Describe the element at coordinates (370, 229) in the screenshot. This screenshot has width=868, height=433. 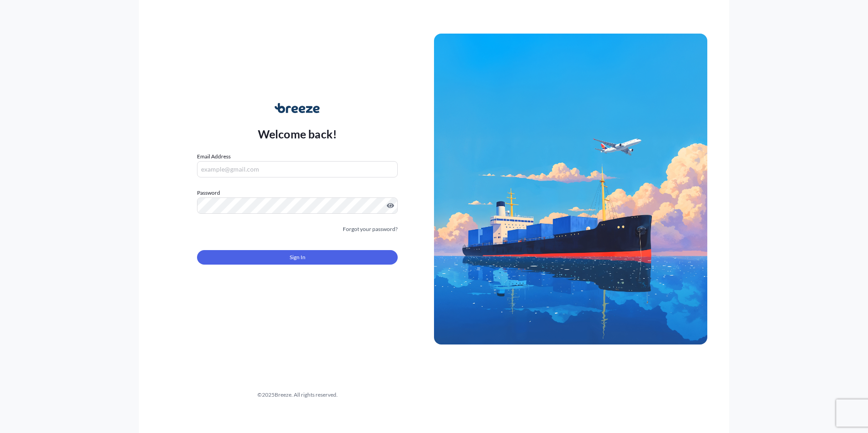
I see `a: Forgot your password?` at that location.